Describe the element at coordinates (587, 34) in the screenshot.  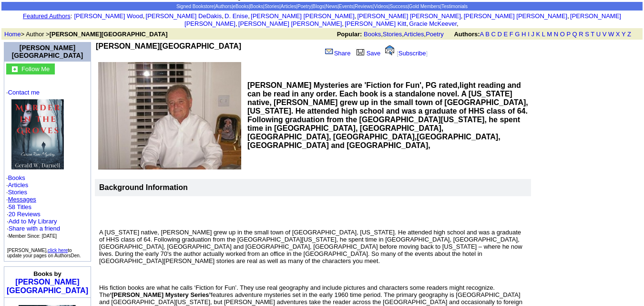
I see `a: S` at that location.